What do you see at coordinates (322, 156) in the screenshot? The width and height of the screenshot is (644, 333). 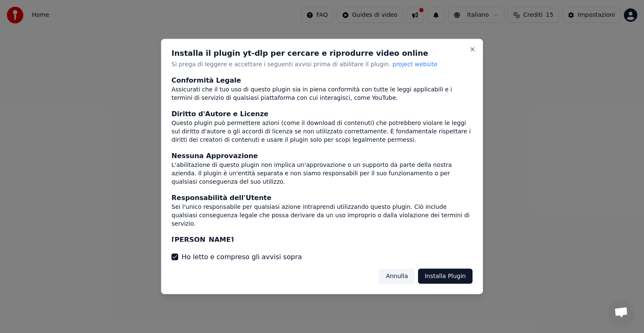 I see `div: Nessuna Approvazione` at bounding box center [322, 156].